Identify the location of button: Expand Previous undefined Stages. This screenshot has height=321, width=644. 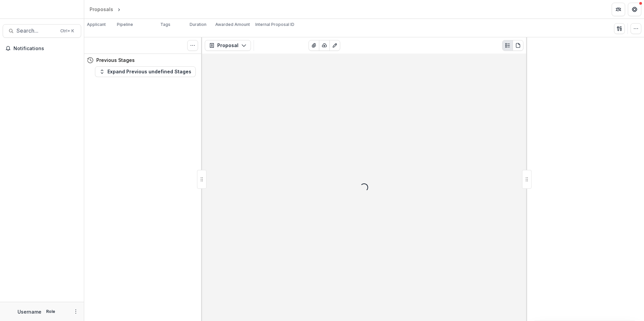
(145, 72).